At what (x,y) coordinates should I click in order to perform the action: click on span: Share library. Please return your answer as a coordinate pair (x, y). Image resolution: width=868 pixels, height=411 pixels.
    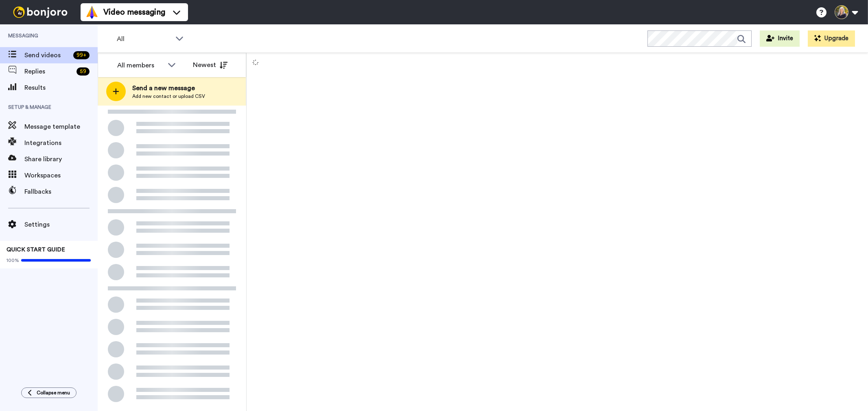
    Looking at the image, I should click on (61, 159).